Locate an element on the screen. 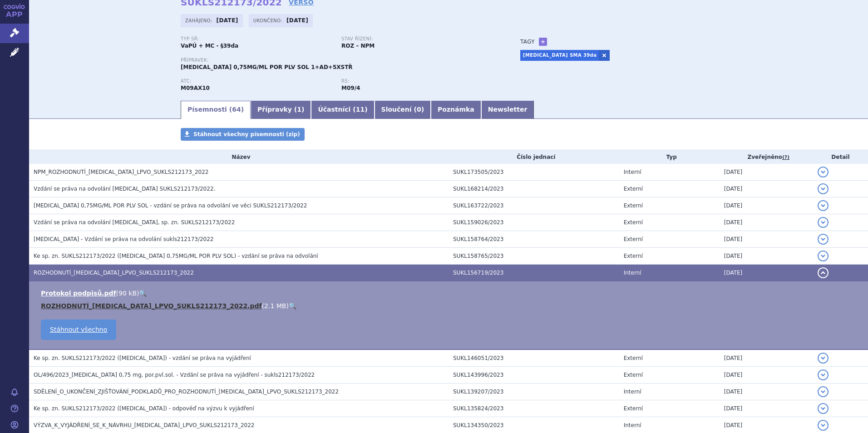  span: Stáhnout všechny písemnosti (zip) is located at coordinates (247, 134).